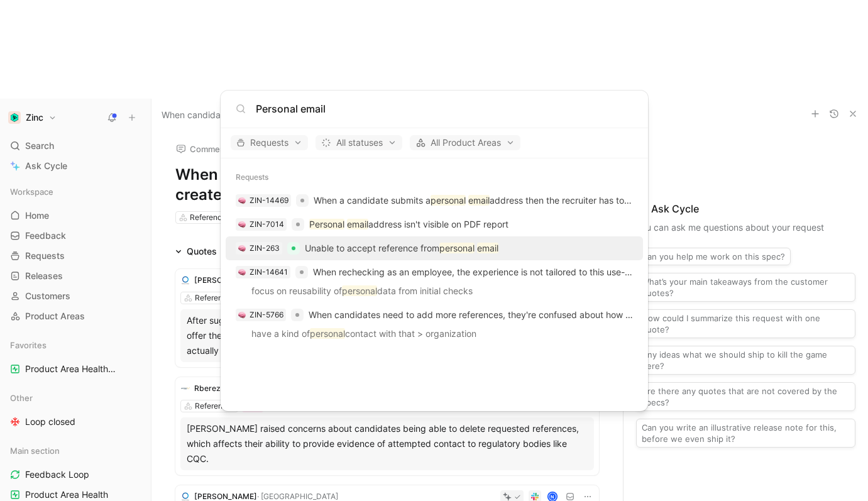 This screenshot has height=501, width=868. I want to click on a: 🧠ZIN-14469When a candidate submits apersonal emailaddress then the recruiter has to follow up as ..., so click(434, 200).